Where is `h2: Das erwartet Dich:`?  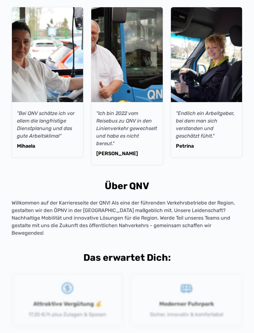
h2: Das erwartet Dich: is located at coordinates (127, 258).